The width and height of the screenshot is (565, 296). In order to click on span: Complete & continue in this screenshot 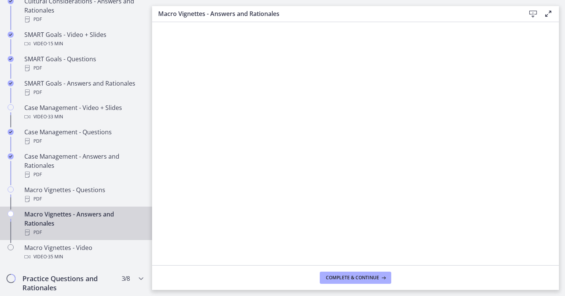, I will do `click(352, 278)`.